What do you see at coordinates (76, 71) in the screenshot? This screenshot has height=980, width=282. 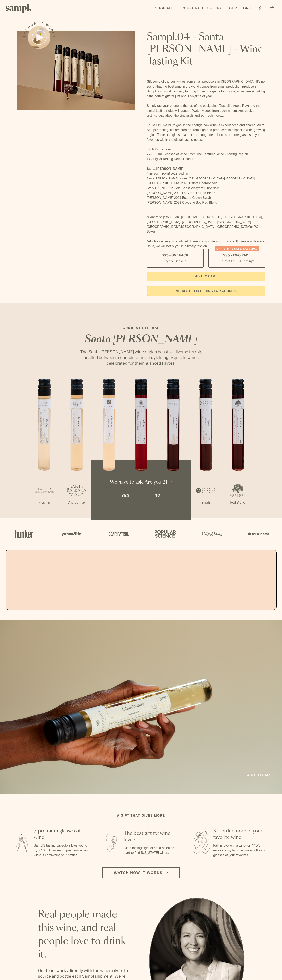 I see `img: Sampl.04 - Santa Barbara - Wine Tasting Kit` at bounding box center [76, 71].